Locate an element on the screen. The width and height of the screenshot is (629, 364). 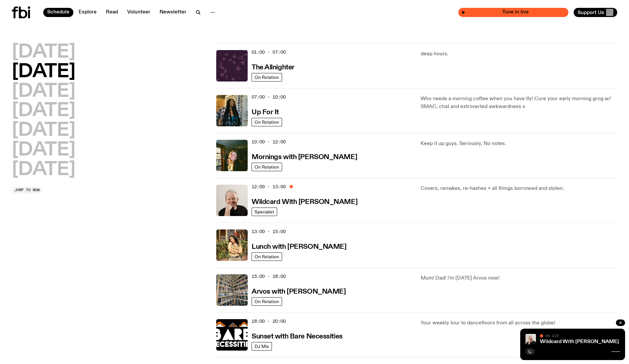
button: Jump to now is located at coordinates (27, 190).